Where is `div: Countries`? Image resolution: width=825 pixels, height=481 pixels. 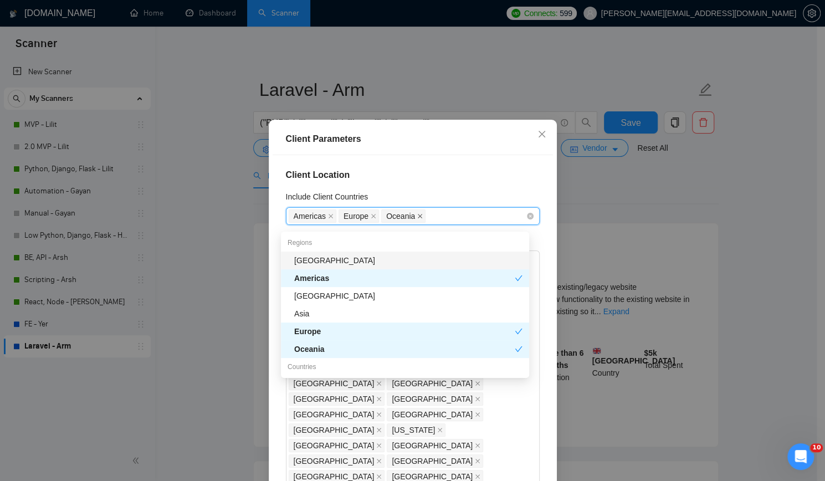 div: Countries is located at coordinates (405, 367).